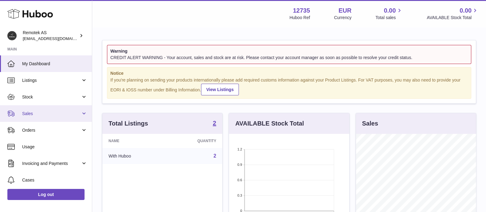 This screenshot has height=212, width=486. Describe the element at coordinates (51, 163) in the screenshot. I see `span: Invoicing and Payments` at that location.